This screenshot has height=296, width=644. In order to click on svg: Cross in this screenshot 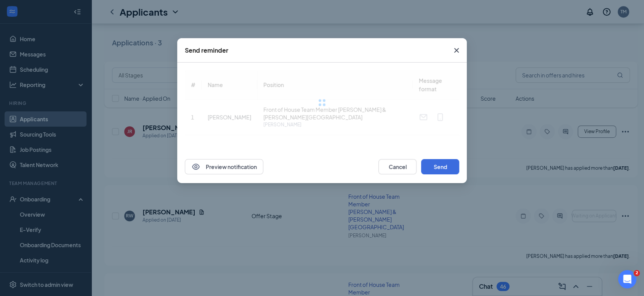, I will do `click(457, 51)`.